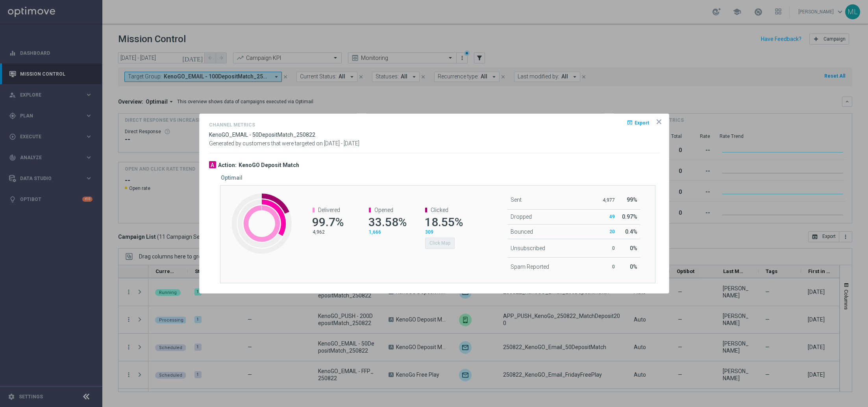  Describe the element at coordinates (429, 232) in the screenshot. I see `span: 309` at that location.